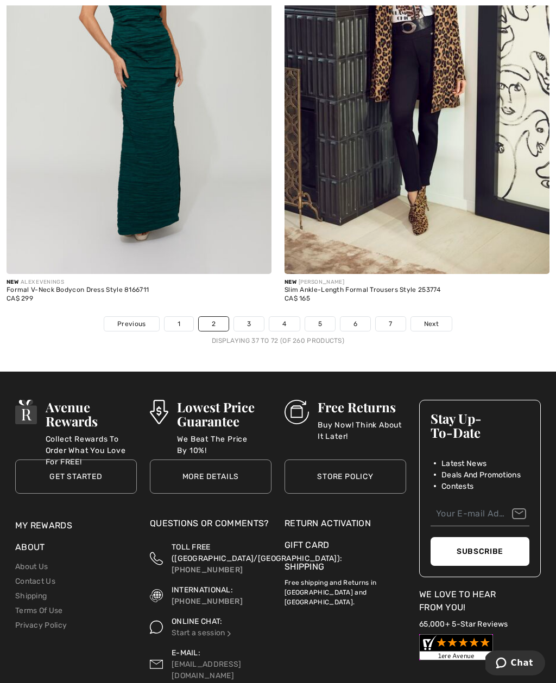 This screenshot has height=683, width=556. What do you see at coordinates (159, 412) in the screenshot?
I see `img: Lowest Price Guarantee` at bounding box center [159, 412].